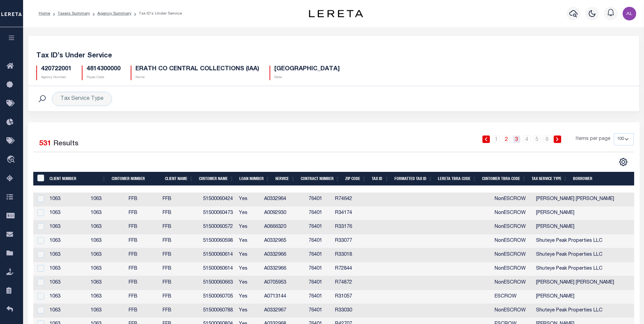 The width and height of the screenshot is (644, 324). I want to click on span: 531, so click(46, 144).